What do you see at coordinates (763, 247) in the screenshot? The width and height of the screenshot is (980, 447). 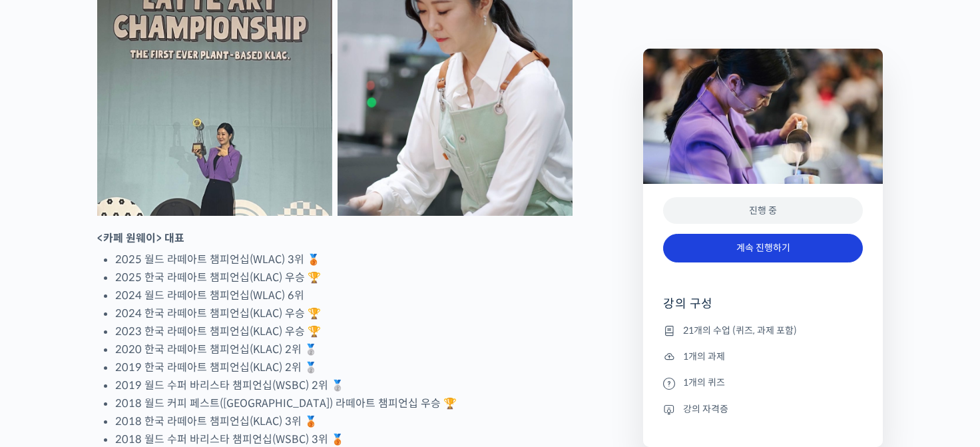 I see `a: 계속 진행하기` at bounding box center [763, 247].